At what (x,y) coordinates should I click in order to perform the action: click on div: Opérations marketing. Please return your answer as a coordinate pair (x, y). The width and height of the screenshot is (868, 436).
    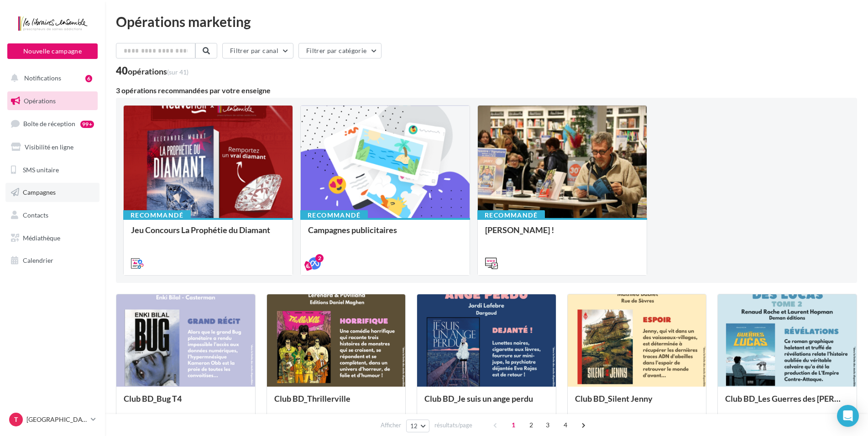
    Looking at the image, I should click on (486, 22).